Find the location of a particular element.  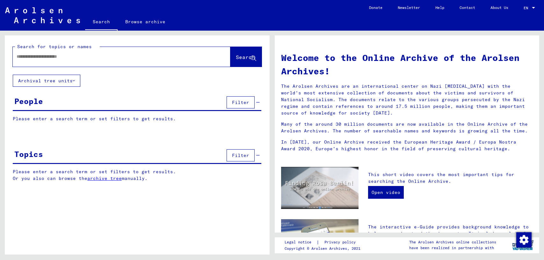

p: Please enter a search term or set filters to get results. is located at coordinates (137, 119).